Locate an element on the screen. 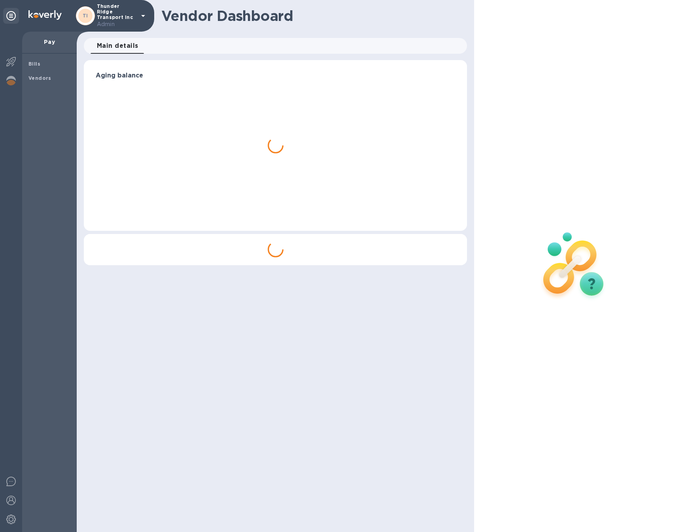  h3: Aging balance is located at coordinates (275, 76).